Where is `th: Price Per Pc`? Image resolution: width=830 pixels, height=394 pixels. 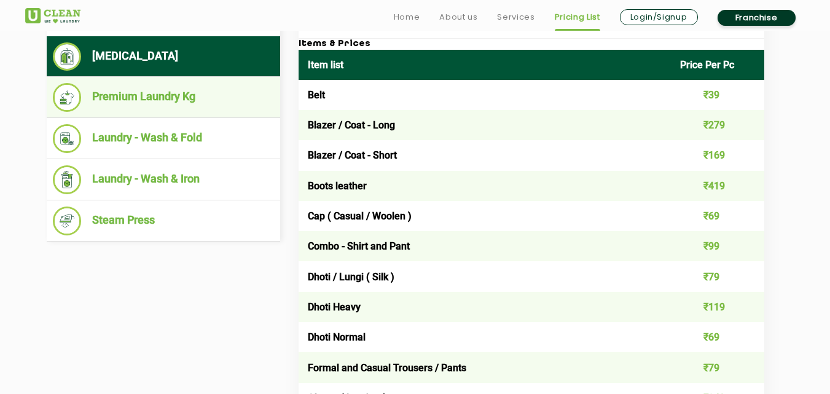
th: Price Per Pc is located at coordinates (718, 65).